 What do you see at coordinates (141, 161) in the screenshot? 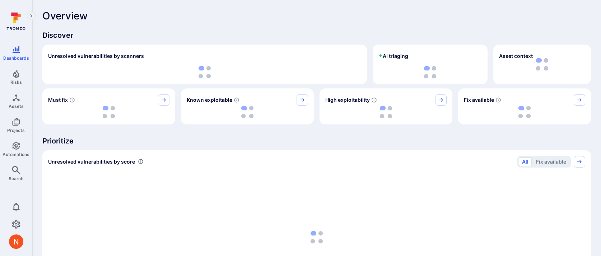
I see `div: Number of vulnerabilities in status 'Open' 'Triaged' and 'In process' grouped by score` at bounding box center [141, 161].